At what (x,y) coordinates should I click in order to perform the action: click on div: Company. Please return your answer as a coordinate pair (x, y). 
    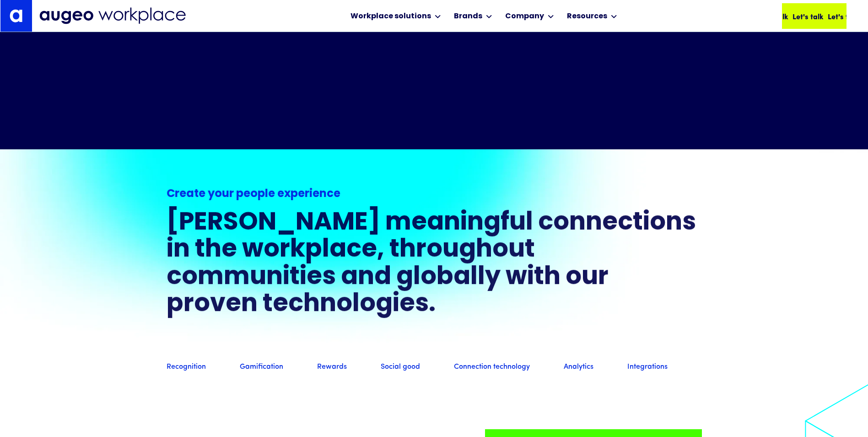
    Looking at the image, I should click on (524, 17).